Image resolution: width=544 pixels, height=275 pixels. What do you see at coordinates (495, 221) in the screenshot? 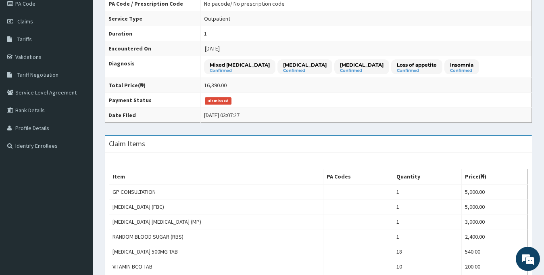
I see `td: 3,000.00` at bounding box center [495, 221].